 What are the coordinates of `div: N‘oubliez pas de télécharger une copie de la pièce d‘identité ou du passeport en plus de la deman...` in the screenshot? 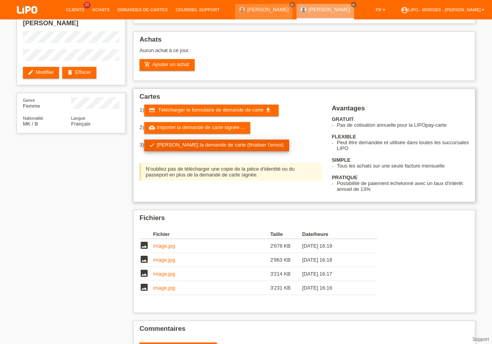 It's located at (231, 172).